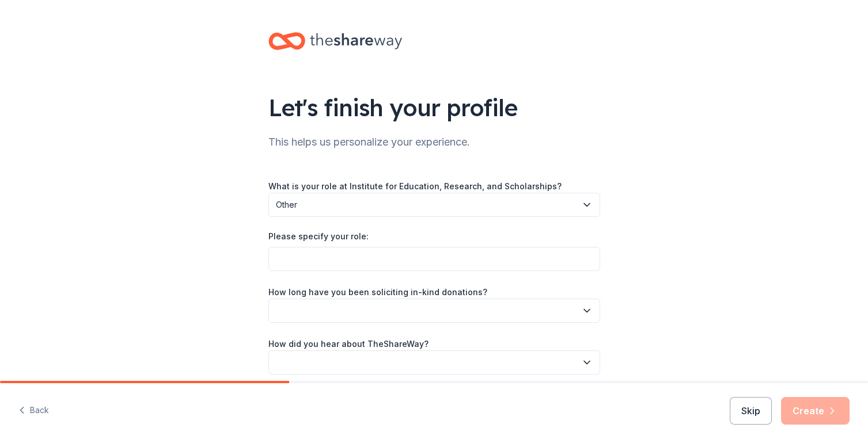 The image size is (868, 443). What do you see at coordinates (434, 142) in the screenshot?
I see `div: This helps us personalize your experience.` at bounding box center [434, 142].